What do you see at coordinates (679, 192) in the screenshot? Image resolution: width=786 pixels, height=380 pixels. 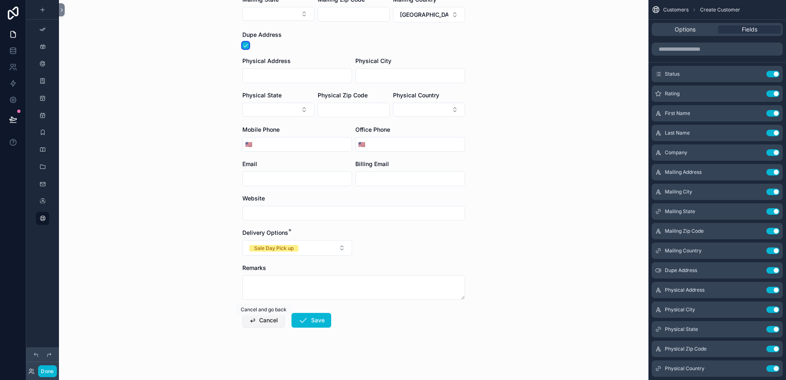 I see `span: Mailing City` at bounding box center [679, 192].